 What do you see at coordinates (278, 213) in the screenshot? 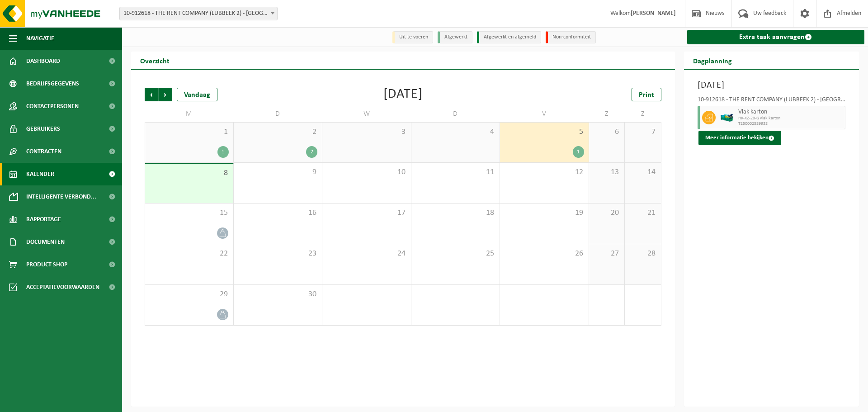
I see `span: 16` at bounding box center [278, 213].